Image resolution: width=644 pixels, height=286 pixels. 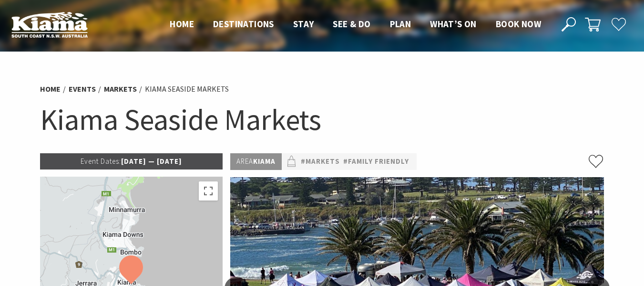 I want to click on span: Book now, so click(x=518, y=24).